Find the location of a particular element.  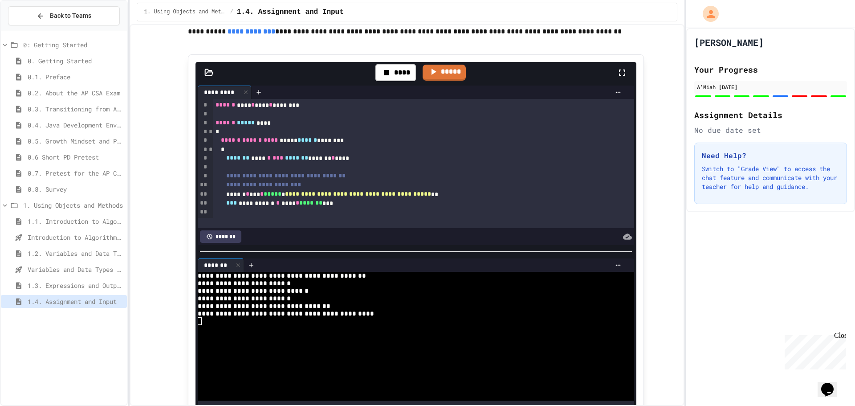

h3: Need Help? is located at coordinates (771, 155).